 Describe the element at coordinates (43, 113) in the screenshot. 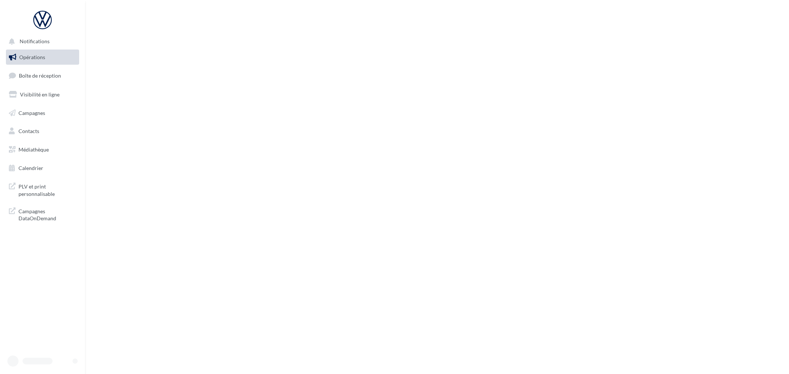

I see `a: Campagnes` at that location.